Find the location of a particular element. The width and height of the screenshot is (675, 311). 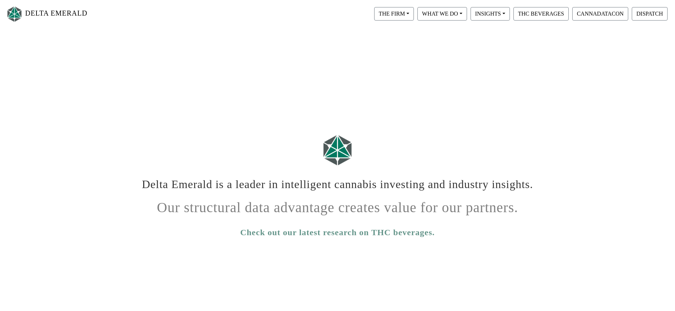

h1: Our structural data advantage creates value for our partners. is located at coordinates (338, 205).